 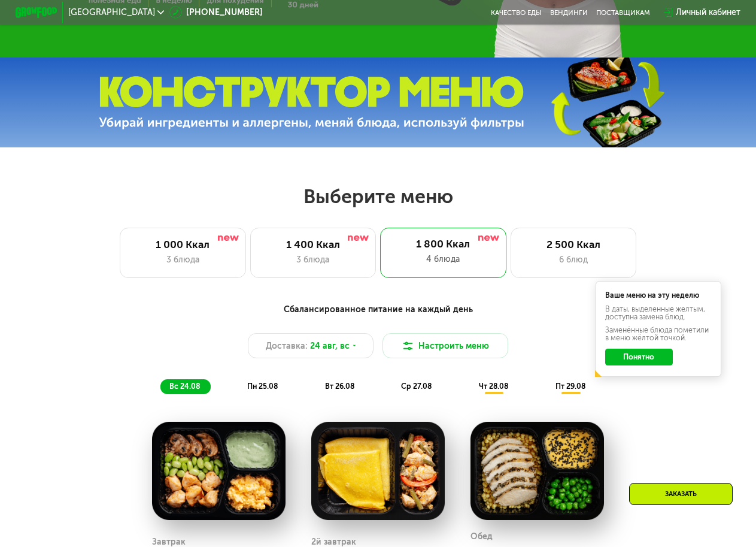 I want to click on div: Заменённые блюда пометили в меню жёлтой точкой., so click(x=658, y=334).